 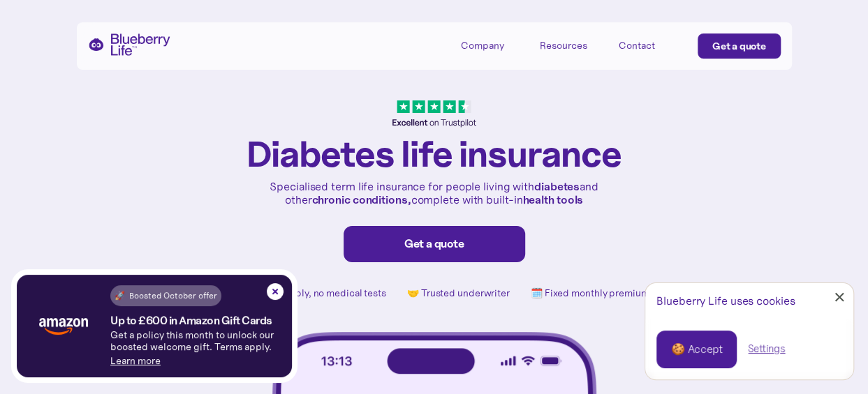 I want to click on p: 🤝 Trusted underwriter, so click(x=458, y=293).